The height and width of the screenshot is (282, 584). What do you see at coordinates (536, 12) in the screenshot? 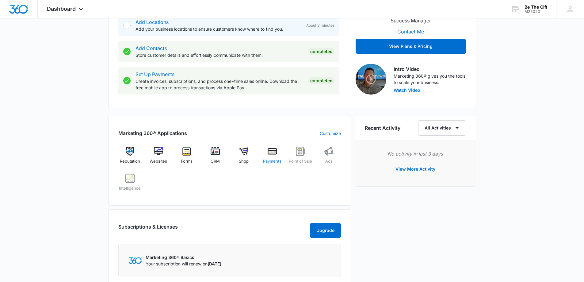
I see `div: account id` at bounding box center [536, 12].